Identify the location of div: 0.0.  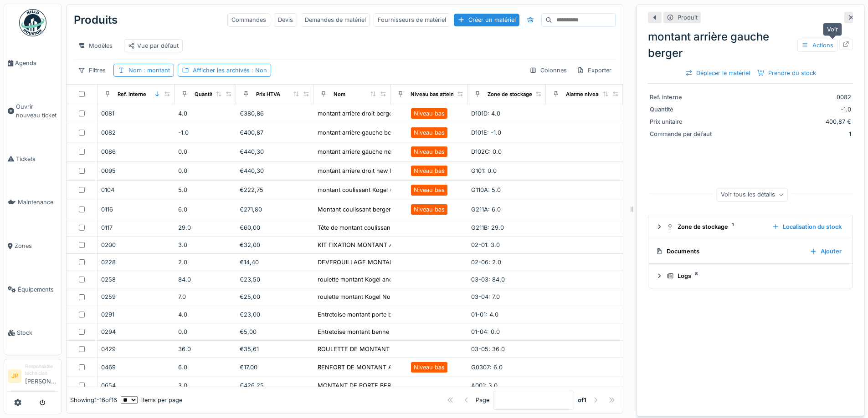
(205, 171).